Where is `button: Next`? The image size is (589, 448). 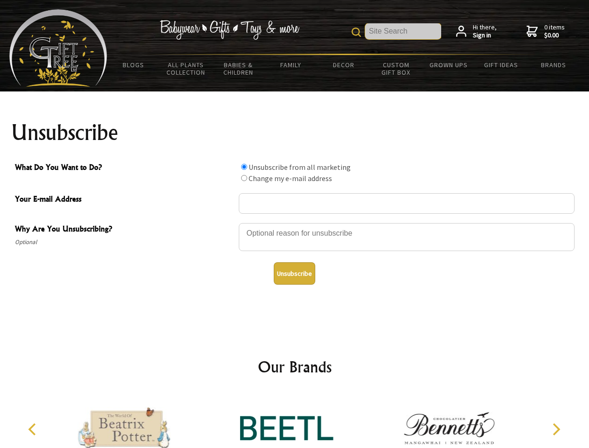 button: Next is located at coordinates (556, 429).